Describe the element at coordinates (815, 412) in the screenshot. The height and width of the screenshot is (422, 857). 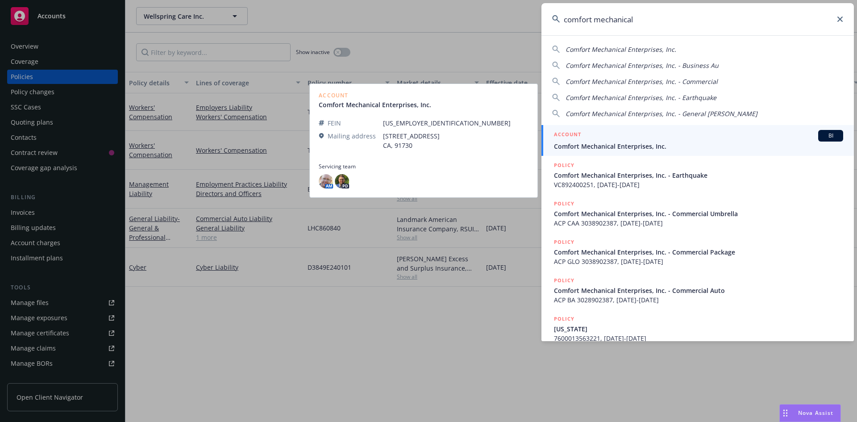
I see `span: Nova Assist` at that location.